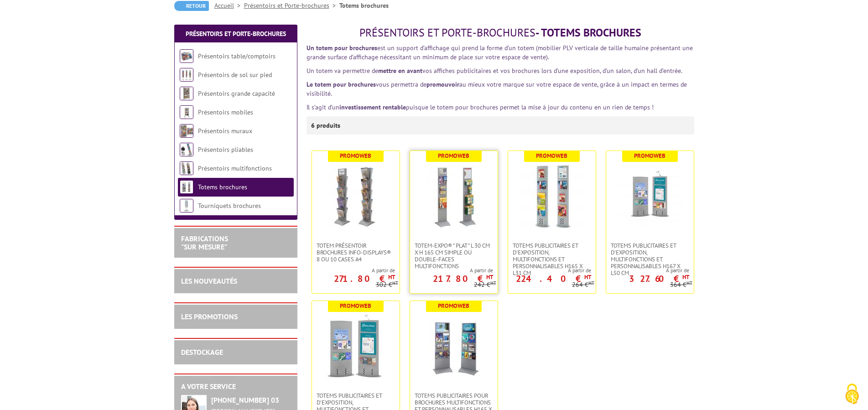 This screenshot has width=868, height=410. What do you see at coordinates (341, 85) in the screenshot?
I see `strong: Le totem pour brochures` at bounding box center [341, 85].